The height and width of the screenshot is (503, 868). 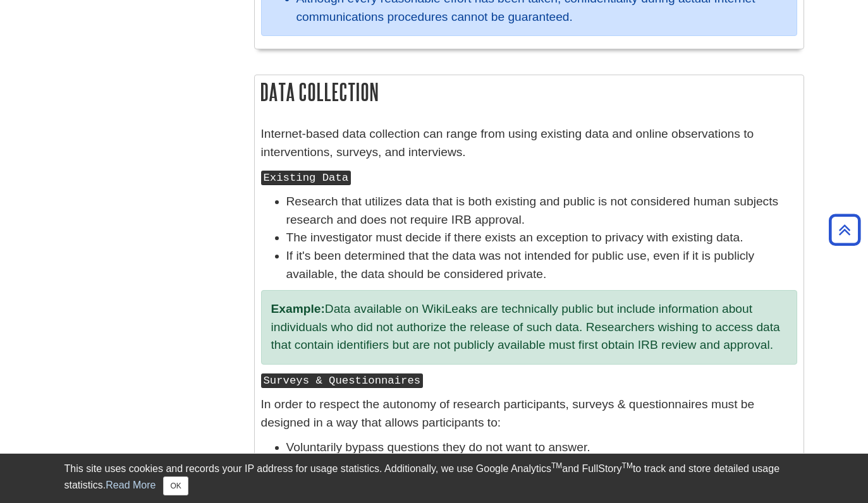 What do you see at coordinates (434, 478) in the screenshot?
I see `div: This site uses cookies and records your IP address for usage statistics. Additionally, we use Goo...` at bounding box center [434, 478].